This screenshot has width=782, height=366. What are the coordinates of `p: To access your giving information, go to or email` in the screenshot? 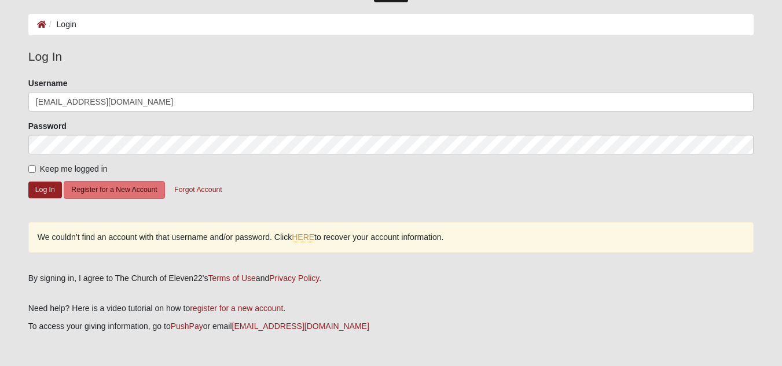 It's located at (391, 326).